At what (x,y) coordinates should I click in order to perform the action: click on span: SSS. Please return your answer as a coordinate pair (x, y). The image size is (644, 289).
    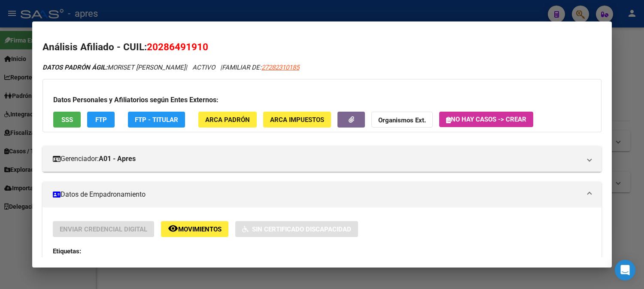
    Looking at the image, I should click on (67, 120).